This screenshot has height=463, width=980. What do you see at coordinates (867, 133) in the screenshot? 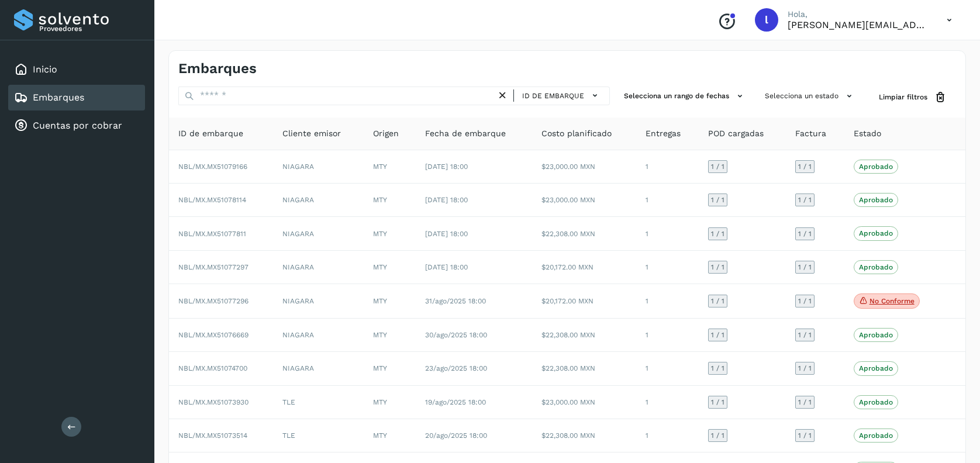
I see `span: Estado` at bounding box center [867, 133].